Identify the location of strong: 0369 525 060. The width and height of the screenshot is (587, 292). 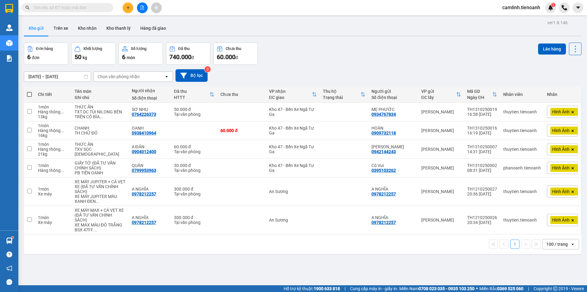
(511, 288).